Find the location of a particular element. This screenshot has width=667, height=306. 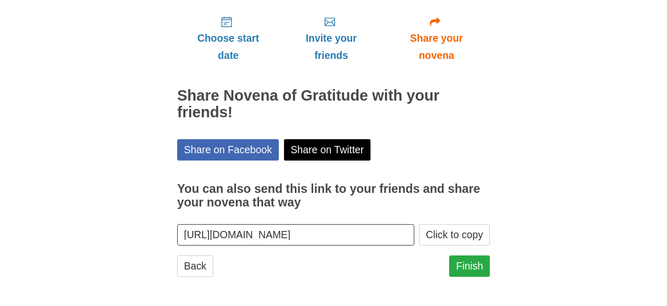

span: Choose start date is located at coordinates (228, 47).